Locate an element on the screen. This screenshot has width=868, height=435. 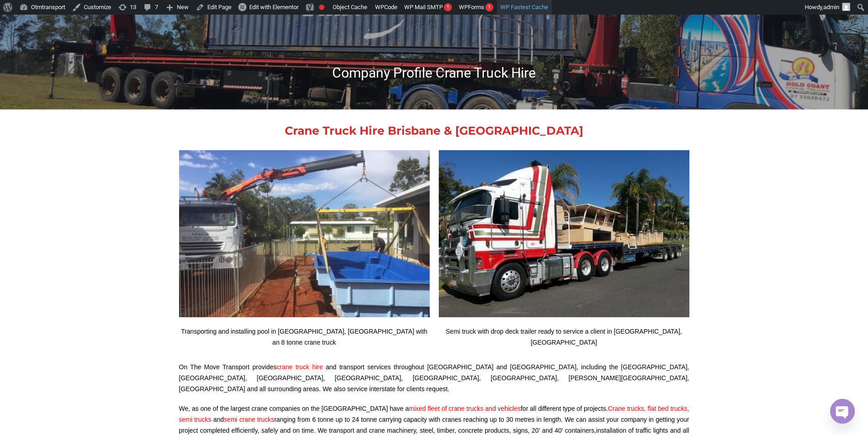
a: semi trucks is located at coordinates (197, 419).